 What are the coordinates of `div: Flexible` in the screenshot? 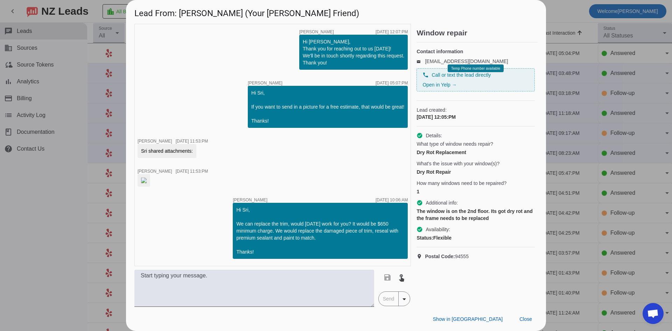 It's located at (475, 238).